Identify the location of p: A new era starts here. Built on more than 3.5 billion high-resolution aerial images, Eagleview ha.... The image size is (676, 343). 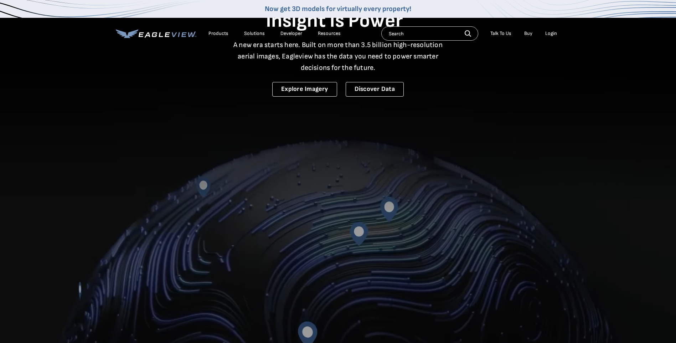
(338, 56).